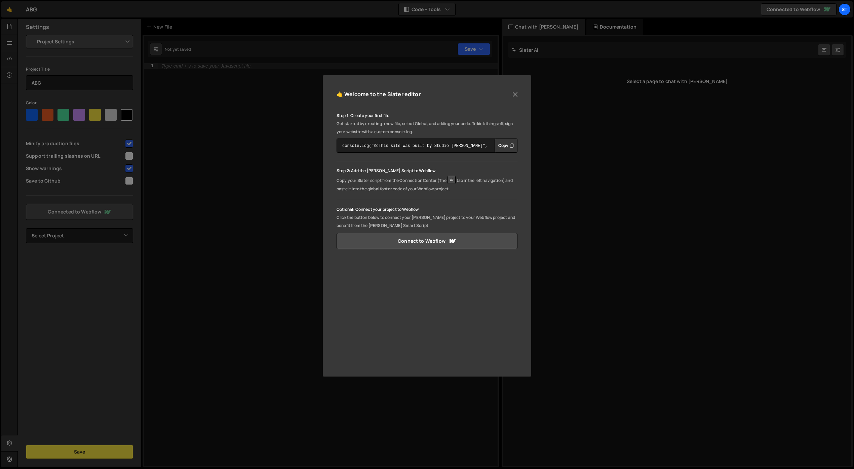  Describe the element at coordinates (844, 9) in the screenshot. I see `a: St` at that location.